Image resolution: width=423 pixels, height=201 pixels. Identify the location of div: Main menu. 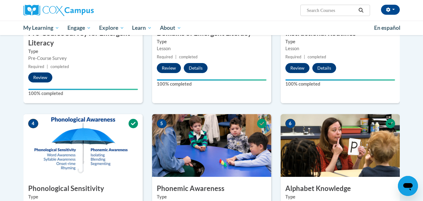
(212, 28).